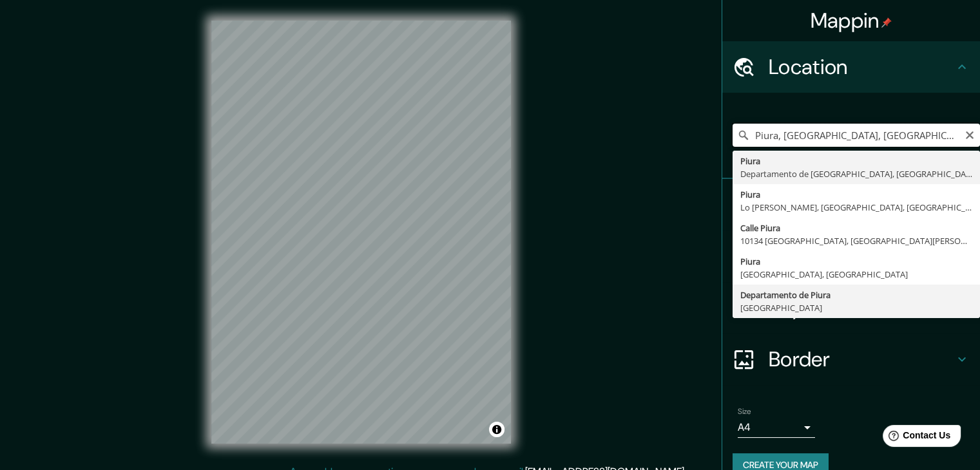 The width and height of the screenshot is (980, 470). What do you see at coordinates (776, 428) in the screenshot?
I see `div: A4` at bounding box center [776, 428].